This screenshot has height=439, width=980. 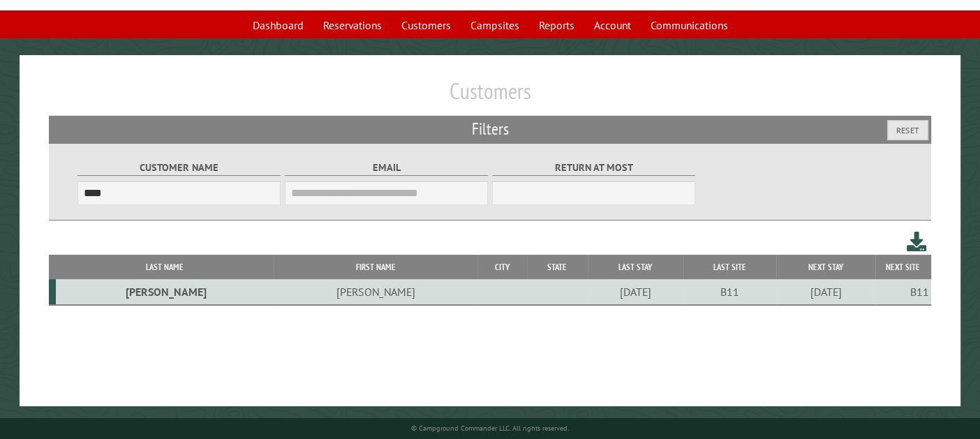 What do you see at coordinates (490, 129) in the screenshot?
I see `h2: Filters` at bounding box center [490, 129].